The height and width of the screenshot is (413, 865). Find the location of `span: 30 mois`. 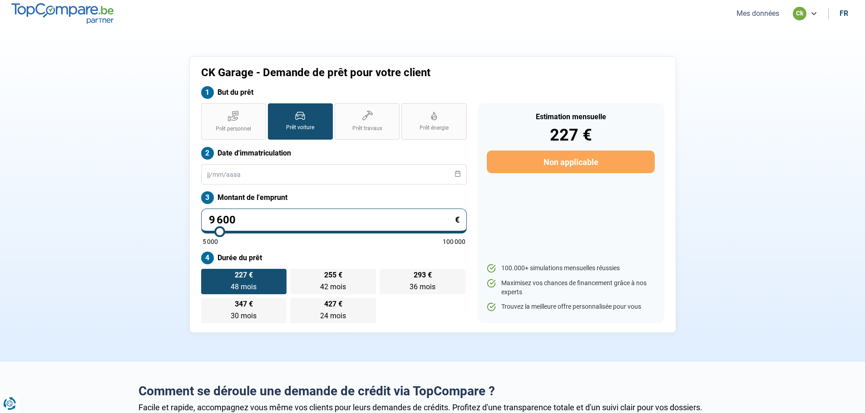

span: 30 mois is located at coordinates (243, 316).